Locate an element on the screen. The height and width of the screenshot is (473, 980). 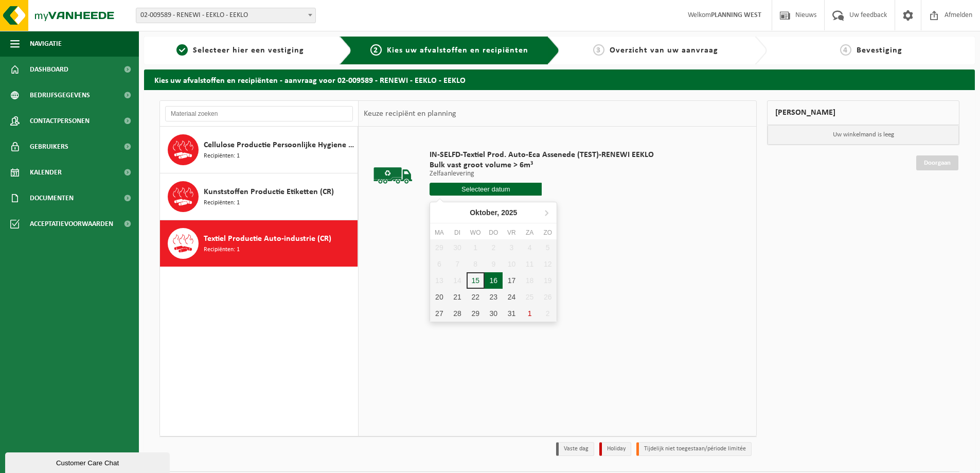
span: Dashboard is located at coordinates (49, 70).